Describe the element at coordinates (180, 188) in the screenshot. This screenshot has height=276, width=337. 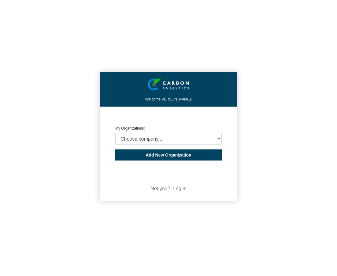
I see `a: Log in` at that location.